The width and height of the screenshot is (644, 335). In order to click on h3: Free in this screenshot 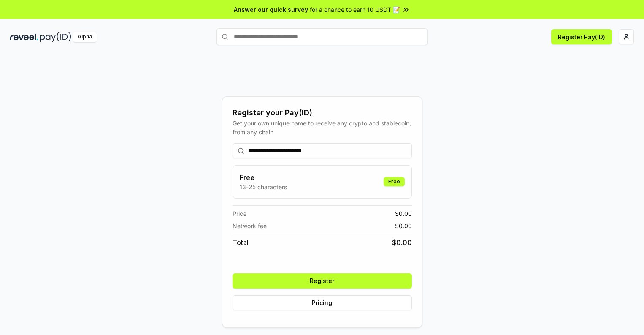, I will do `click(263, 177)`.